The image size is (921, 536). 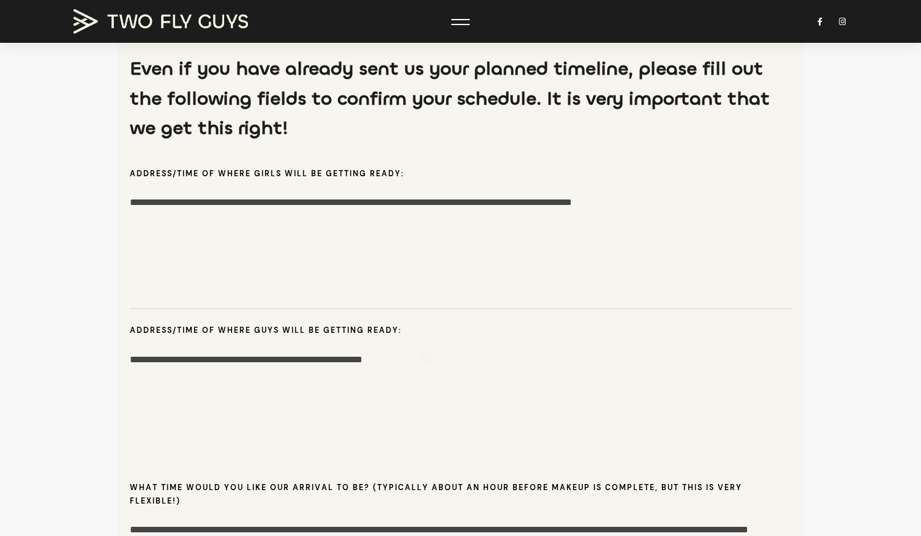 What do you see at coordinates (460, 248) in the screenshot?
I see `textarea: Address/Time of where girls will be getting ready:` at bounding box center [460, 248].